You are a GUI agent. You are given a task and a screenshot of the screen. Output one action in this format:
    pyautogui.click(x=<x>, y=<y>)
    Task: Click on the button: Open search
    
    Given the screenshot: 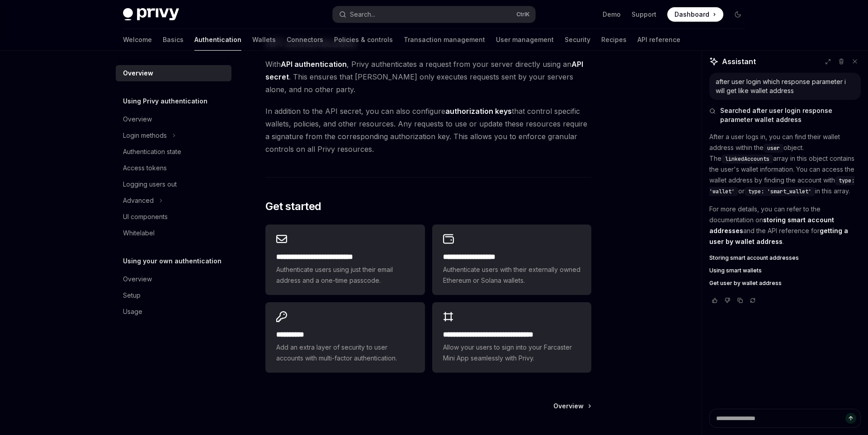 What is the action you would take?
    pyautogui.click(x=434, y=14)
    